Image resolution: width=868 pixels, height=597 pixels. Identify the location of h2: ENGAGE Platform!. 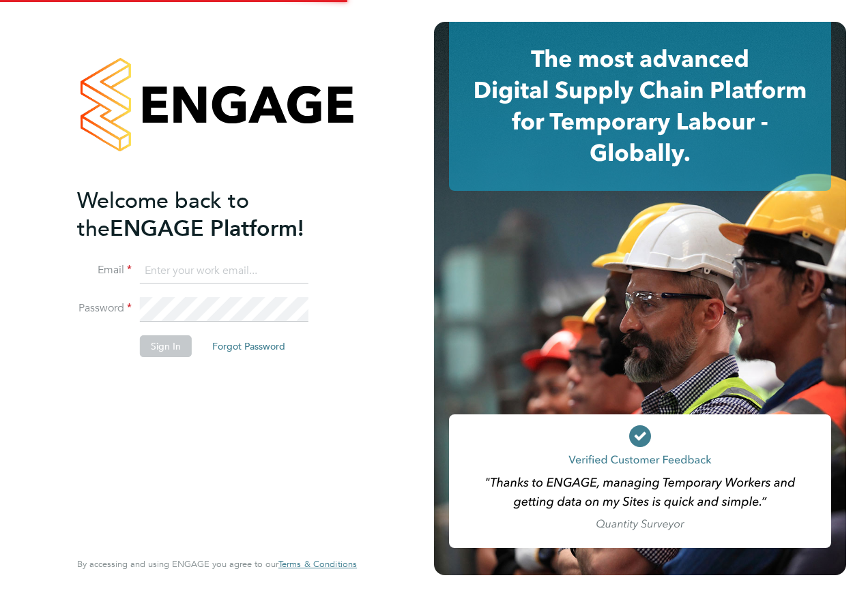
(210, 215).